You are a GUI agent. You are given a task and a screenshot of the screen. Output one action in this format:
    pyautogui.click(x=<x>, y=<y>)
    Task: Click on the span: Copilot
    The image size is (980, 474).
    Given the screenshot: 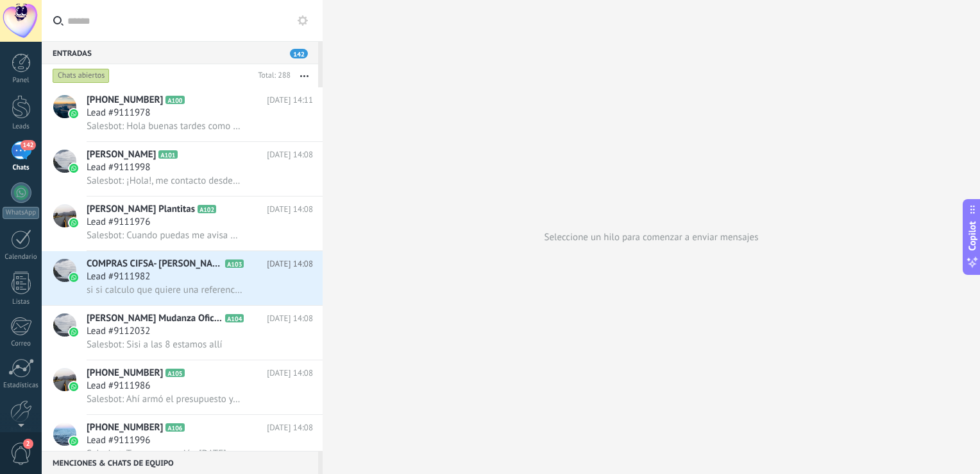 What is the action you would take?
    pyautogui.click(x=972, y=236)
    